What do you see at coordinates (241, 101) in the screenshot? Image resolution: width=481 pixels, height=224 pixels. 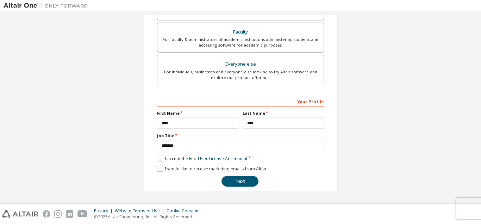 I see `div: Your Profile` at bounding box center [241, 101].